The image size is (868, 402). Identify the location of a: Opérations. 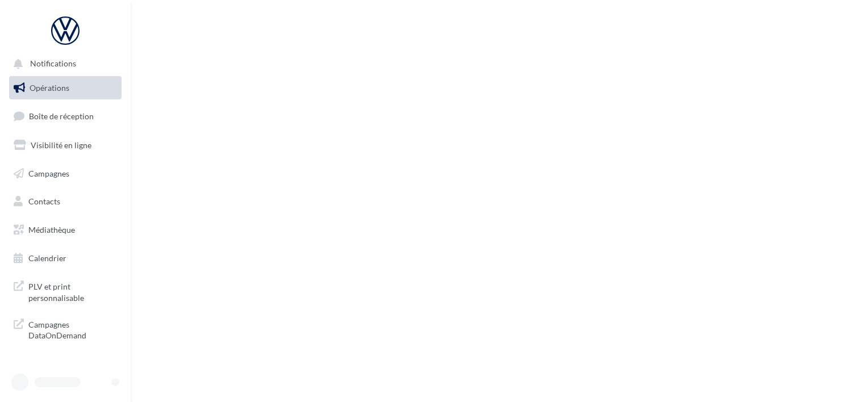
(65, 88).